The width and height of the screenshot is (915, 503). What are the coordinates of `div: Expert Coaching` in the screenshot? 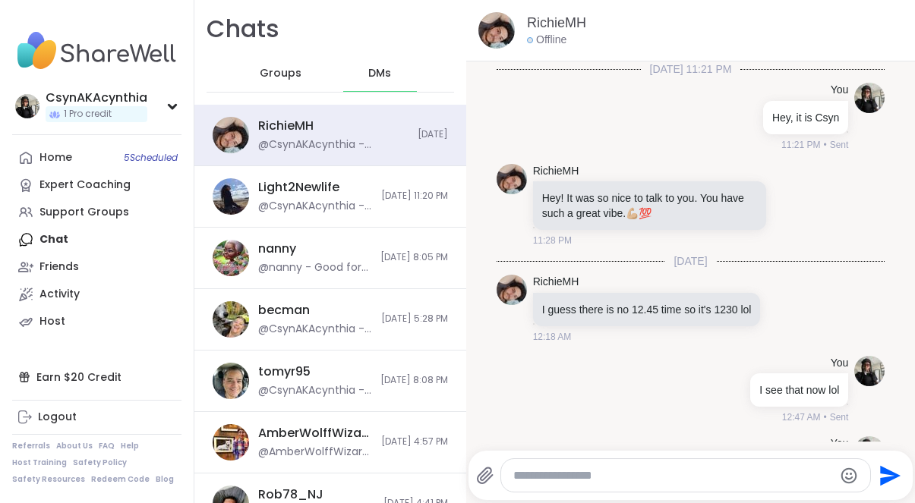 It's located at (85, 185).